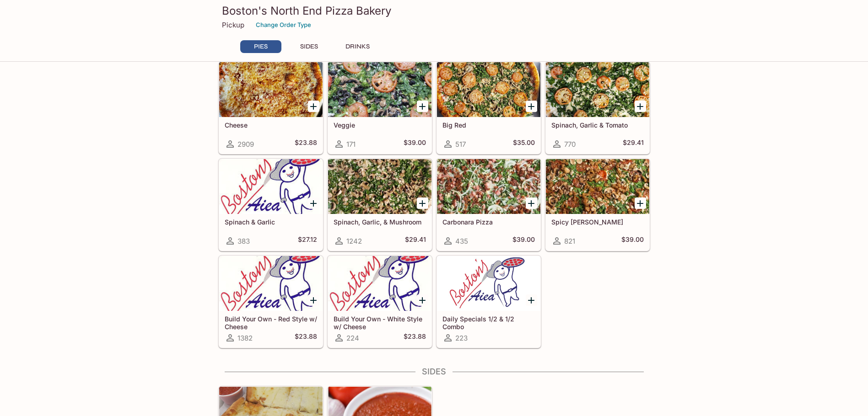 The width and height of the screenshot is (868, 416). I want to click on a: Veggie171$39.00, so click(380, 108).